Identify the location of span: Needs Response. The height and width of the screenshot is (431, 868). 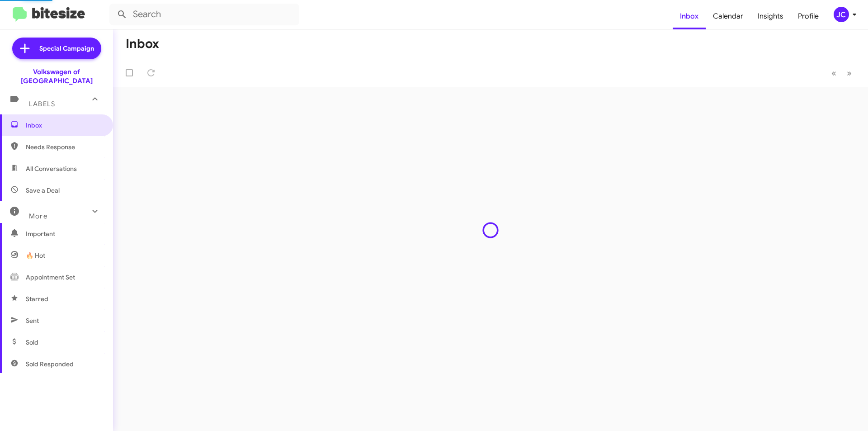
(64, 147).